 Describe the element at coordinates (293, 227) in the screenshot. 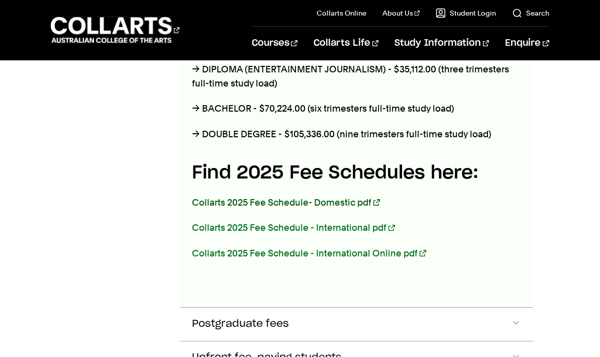

I see `a: Collarts 2025 Fee Schedule - International pdf` at that location.